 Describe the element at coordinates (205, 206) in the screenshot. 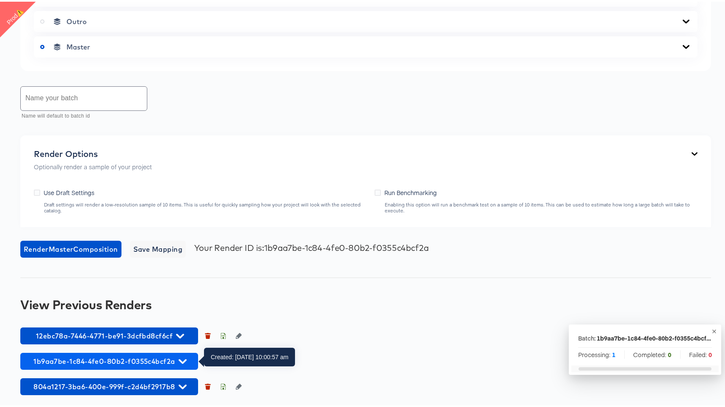

I see `div: Draft settings will render a low-resolution sample of 10 items. This is useful for quickly sampli...` at that location.